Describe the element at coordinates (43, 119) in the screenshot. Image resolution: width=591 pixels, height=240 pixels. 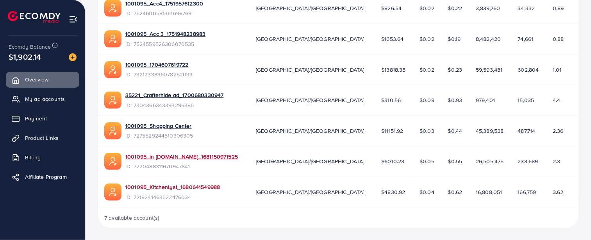
I see `a: Payment` at that location.